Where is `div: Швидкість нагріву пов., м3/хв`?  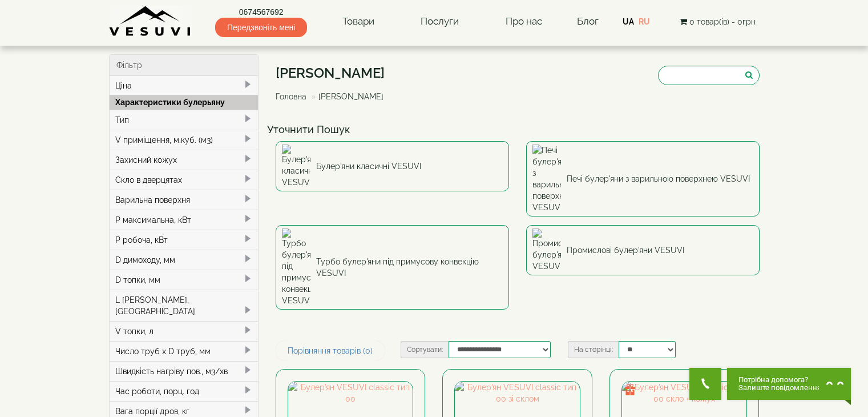 div: Швидкість нагріву пов., м3/хв is located at coordinates (184, 371).